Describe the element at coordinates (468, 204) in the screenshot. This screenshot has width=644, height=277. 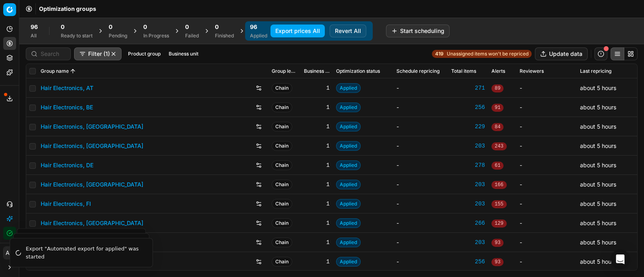
I see `a: 203` at that location.